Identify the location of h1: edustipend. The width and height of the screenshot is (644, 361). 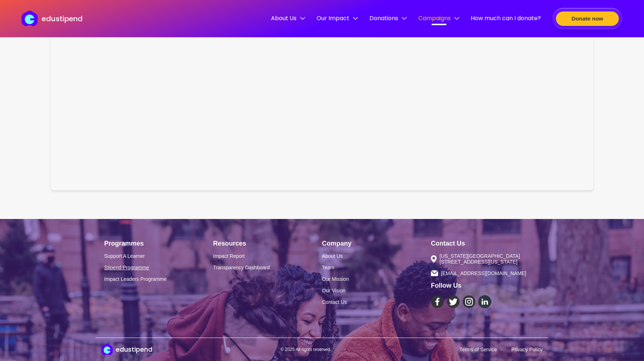
(134, 349).